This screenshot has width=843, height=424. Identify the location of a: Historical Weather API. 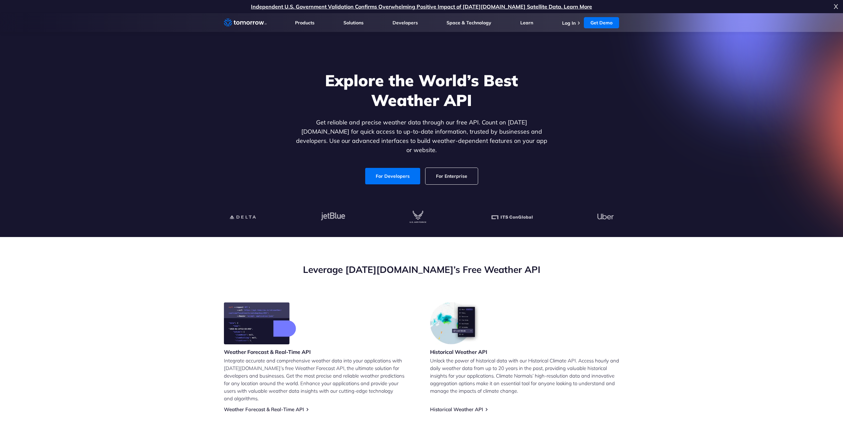
(457, 409).